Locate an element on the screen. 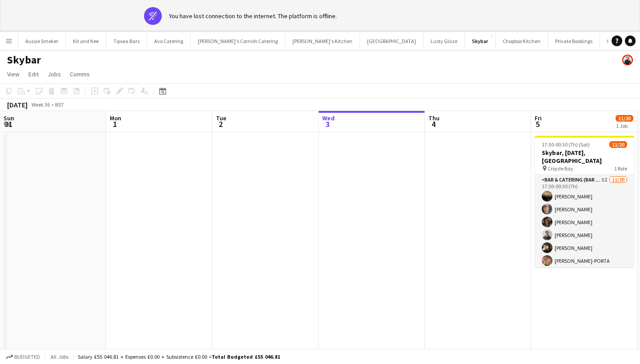 This screenshot has height=364, width=640. span: Tue is located at coordinates (221, 118).